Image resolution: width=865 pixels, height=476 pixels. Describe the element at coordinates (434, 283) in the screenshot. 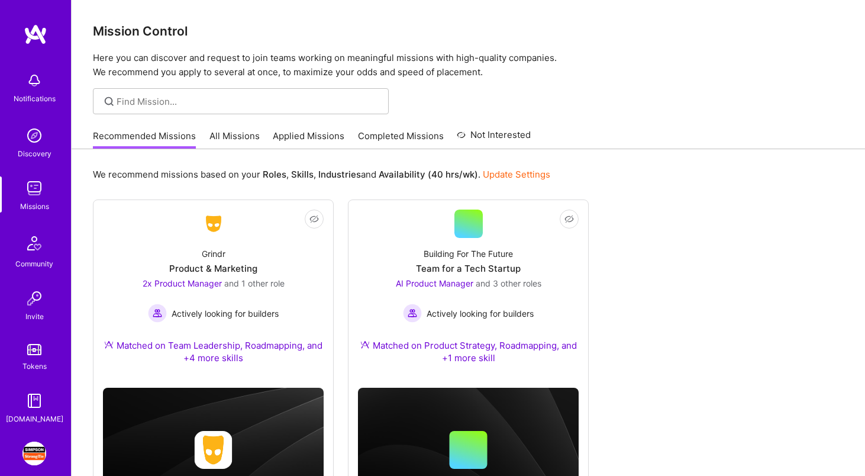

I see `span: AI Product Manager` at that location.